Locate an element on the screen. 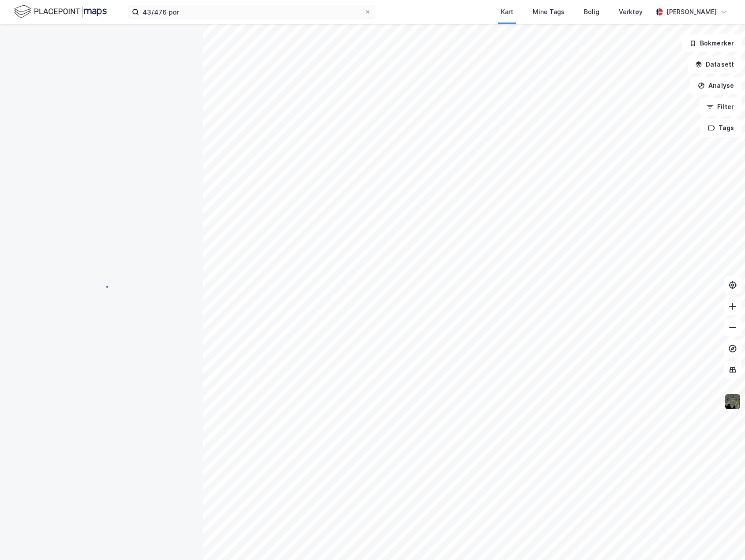 The width and height of the screenshot is (745, 560). button: Tags is located at coordinates (721, 128).